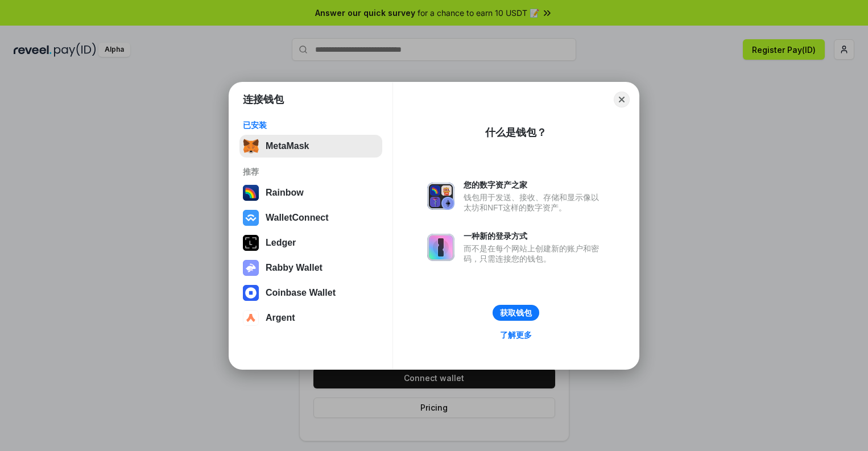 Image resolution: width=868 pixels, height=451 pixels. Describe the element at coordinates (300, 293) in the screenshot. I see `div: Coinbase Wallet` at that location.